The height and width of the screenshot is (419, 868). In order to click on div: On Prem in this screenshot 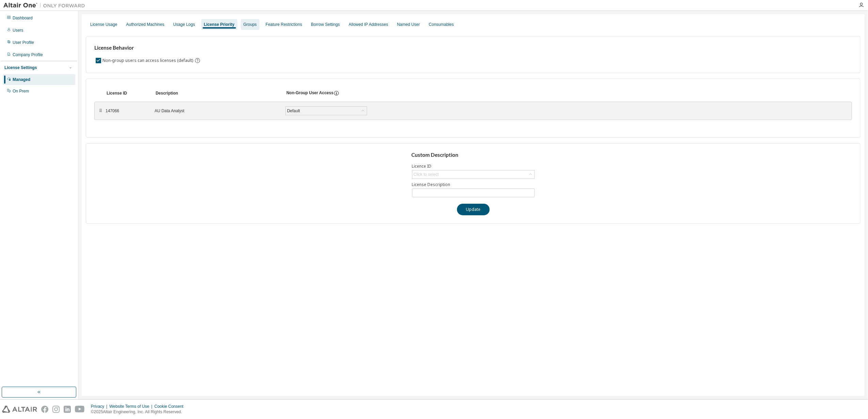, I will do `click(21, 91)`.